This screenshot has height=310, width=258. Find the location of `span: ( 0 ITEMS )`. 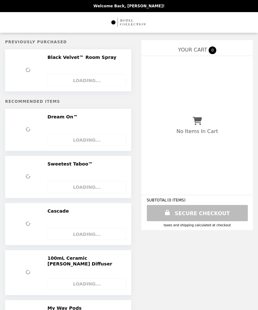

span: ( 0 ITEMS ) is located at coordinates (176, 200).